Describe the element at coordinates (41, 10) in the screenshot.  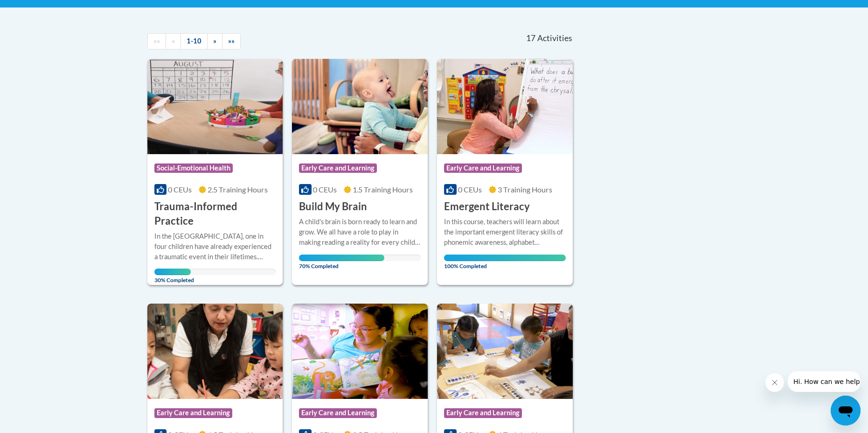
I see `span: Hi. How can we help?` at that location.